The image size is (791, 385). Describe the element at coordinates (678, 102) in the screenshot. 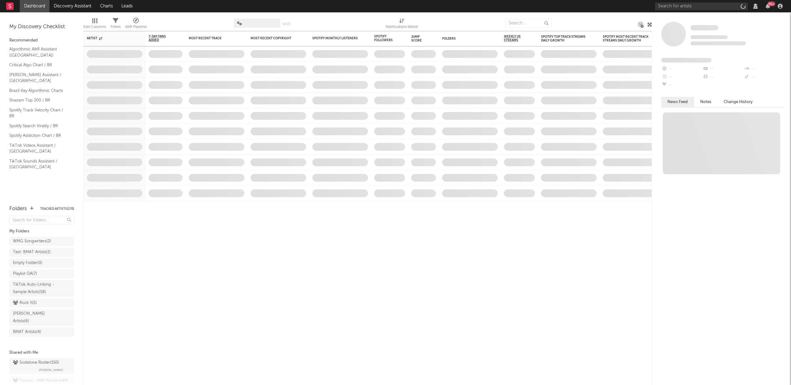

I see `button: News Feed` at that location.